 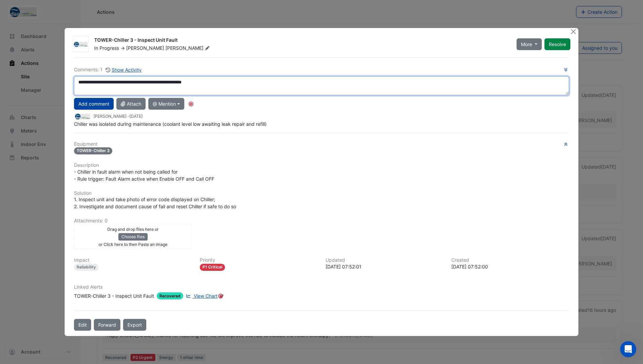 What do you see at coordinates (107, 48) in the screenshot?
I see `span: In Progress` at bounding box center [107, 48].